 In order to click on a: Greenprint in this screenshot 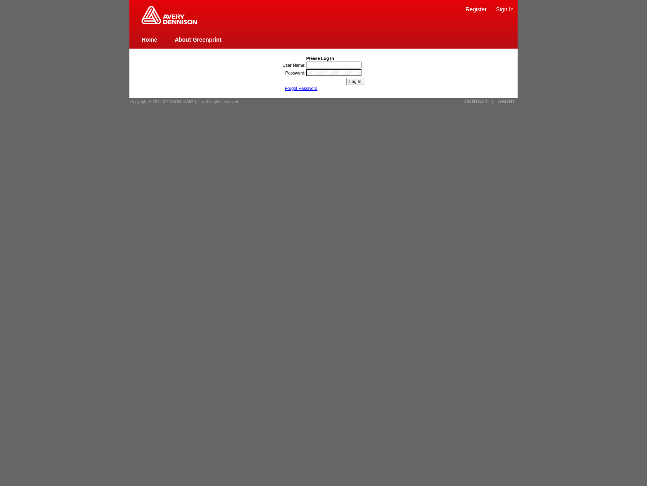, I will do `click(169, 23)`.